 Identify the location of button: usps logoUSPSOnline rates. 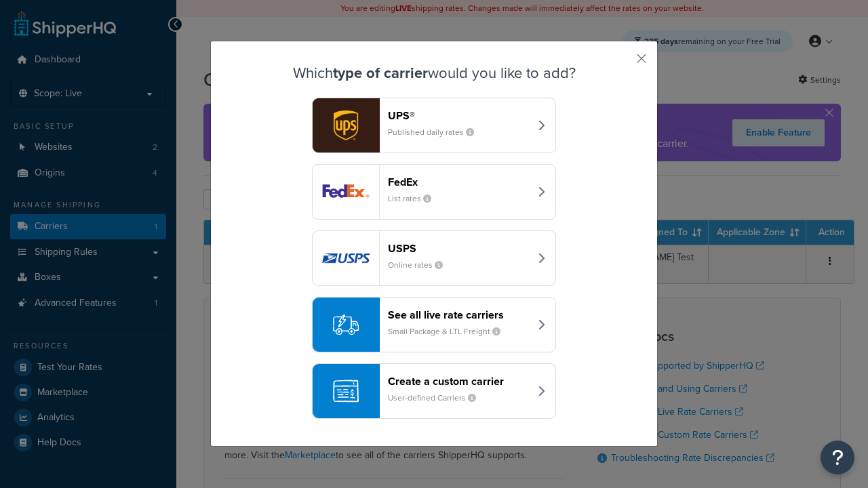
(434, 258).